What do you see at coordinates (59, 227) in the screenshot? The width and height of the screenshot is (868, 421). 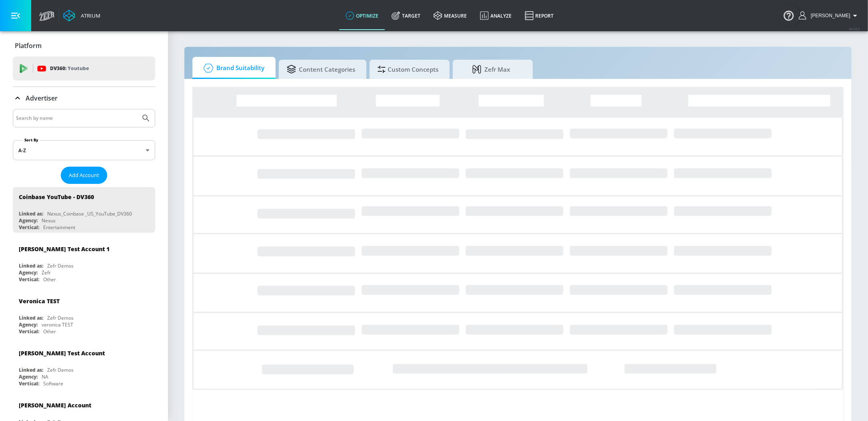 I see `div: Entertainment` at bounding box center [59, 227].